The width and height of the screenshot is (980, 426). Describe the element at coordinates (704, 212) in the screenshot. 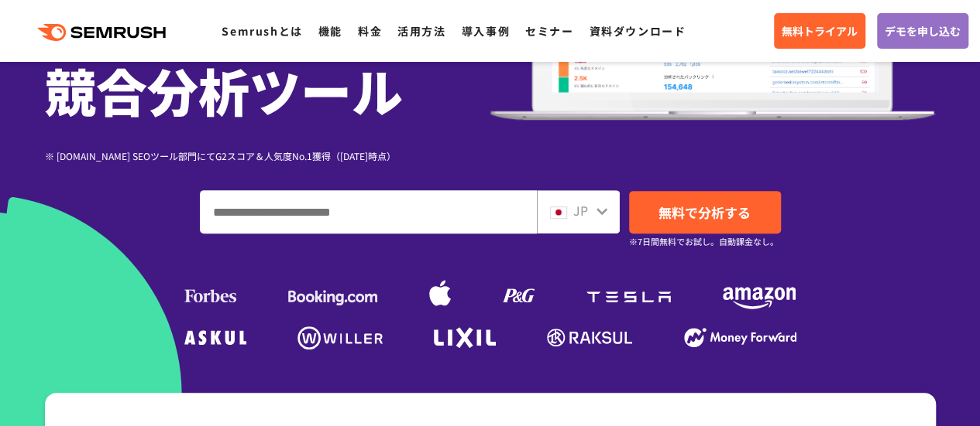

I see `span: 無料で分析する` at that location.